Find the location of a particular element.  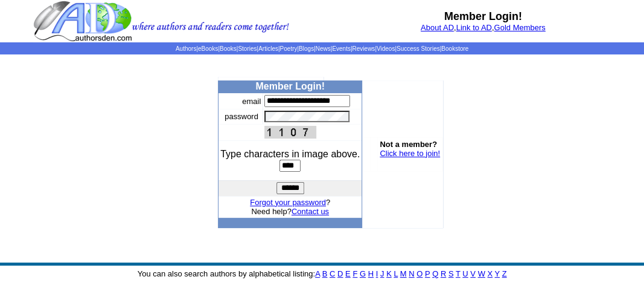

font: password is located at coordinates (242, 116).